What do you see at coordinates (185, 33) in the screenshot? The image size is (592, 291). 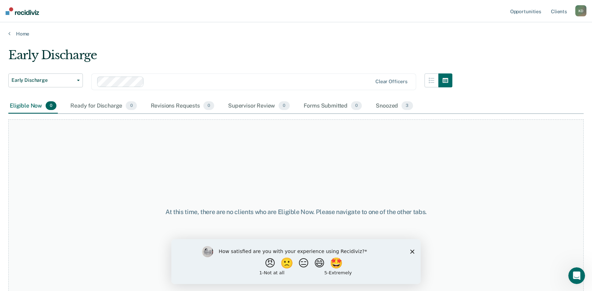 I see `div: 5 - Extremely` at bounding box center [185, 33].